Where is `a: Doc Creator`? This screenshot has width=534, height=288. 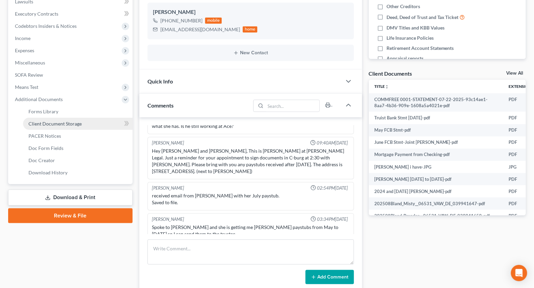 a: Doc Creator is located at coordinates (78, 160).